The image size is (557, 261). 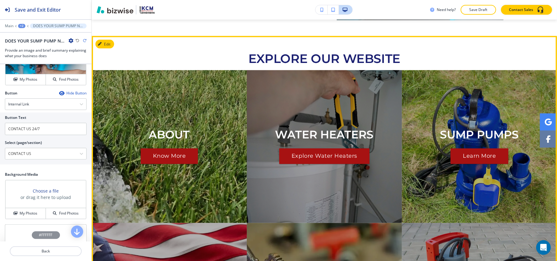 What do you see at coordinates (22, 26) in the screenshot?
I see `div: +2` at bounding box center [22, 26].